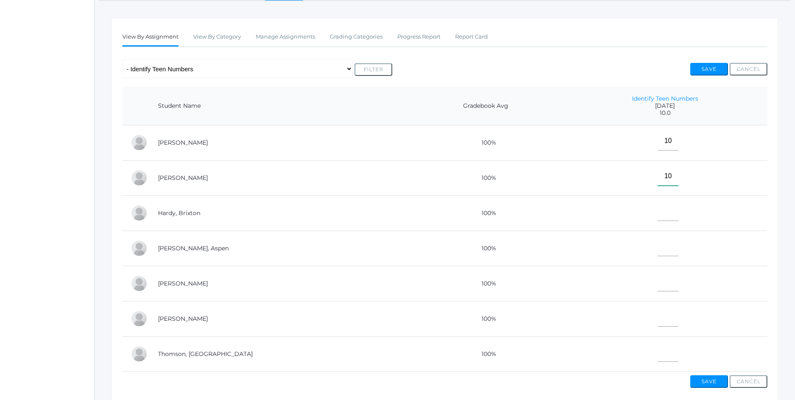 Image resolution: width=795 pixels, height=400 pixels. I want to click on span: 10.0, so click(665, 113).